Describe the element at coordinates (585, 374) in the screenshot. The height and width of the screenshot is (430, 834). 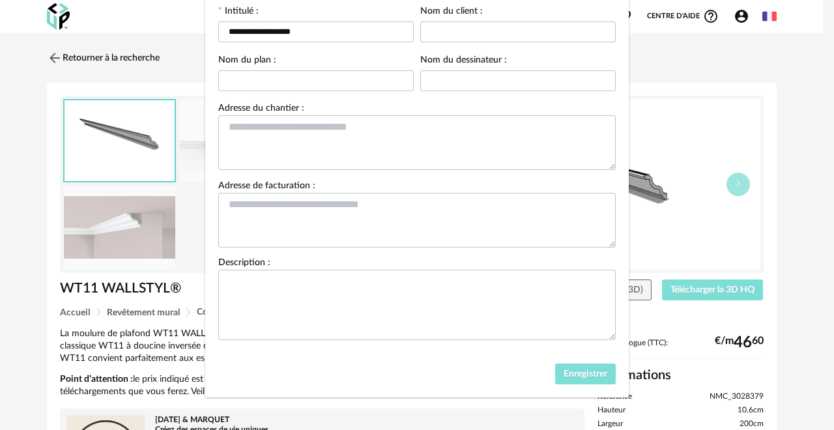
I see `button: Enregistrer` at that location.